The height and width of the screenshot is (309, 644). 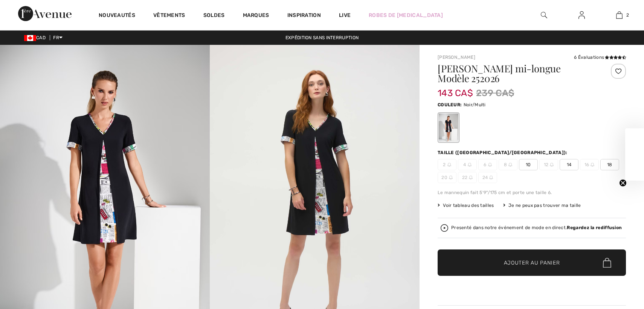 I want to click on span: Inspiration, so click(x=304, y=15).